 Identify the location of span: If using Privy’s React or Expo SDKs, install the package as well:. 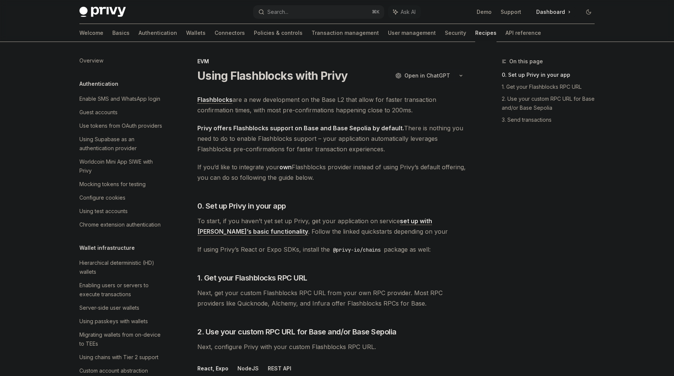
(332, 250).